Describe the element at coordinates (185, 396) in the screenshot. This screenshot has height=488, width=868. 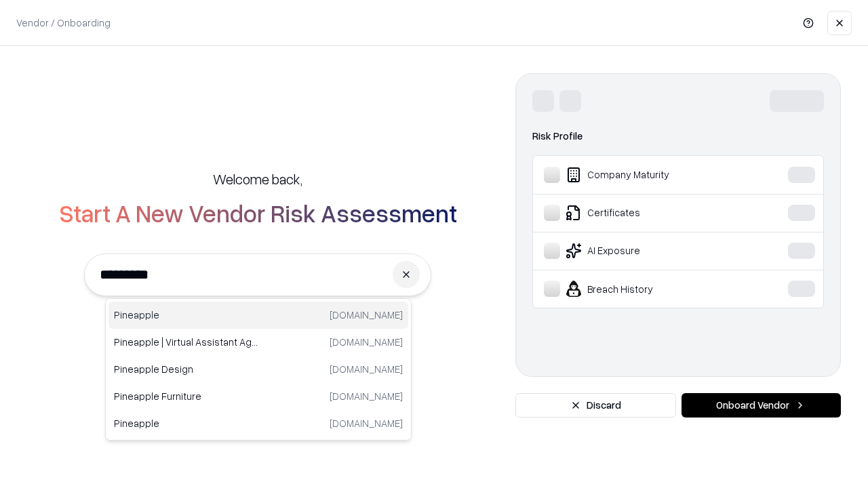
I see `p: Pineapple Furniture` at that location.